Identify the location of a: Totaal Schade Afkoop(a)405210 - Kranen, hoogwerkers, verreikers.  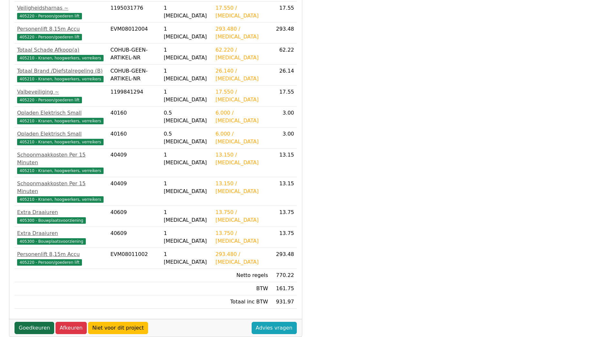
(61, 54).